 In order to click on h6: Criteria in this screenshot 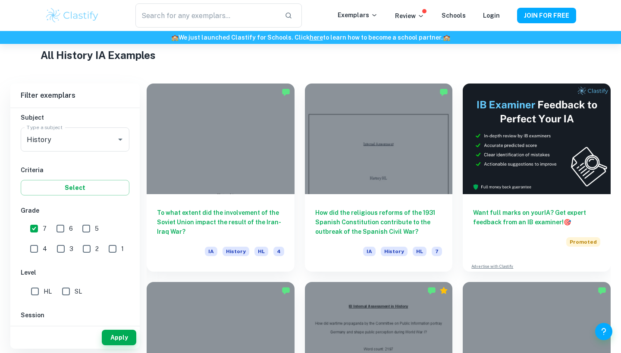, I will do `click(75, 170)`.